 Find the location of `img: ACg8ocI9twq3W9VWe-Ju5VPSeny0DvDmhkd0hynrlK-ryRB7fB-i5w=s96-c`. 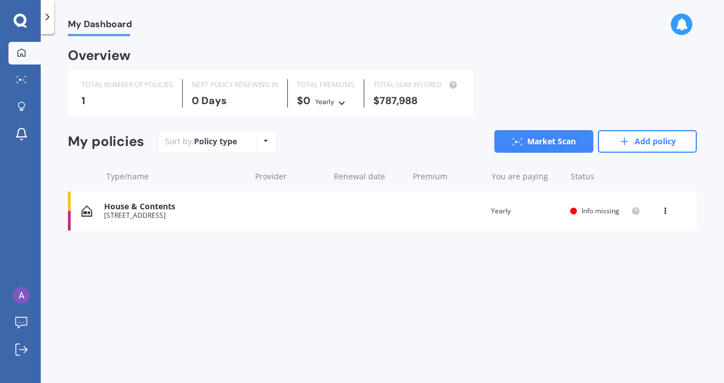

img: ACg8ocI9twq3W9VWe-Ju5VPSeny0DvDmhkd0hynrlK-ryRB7fB-i5w=s96-c is located at coordinates (21, 295).